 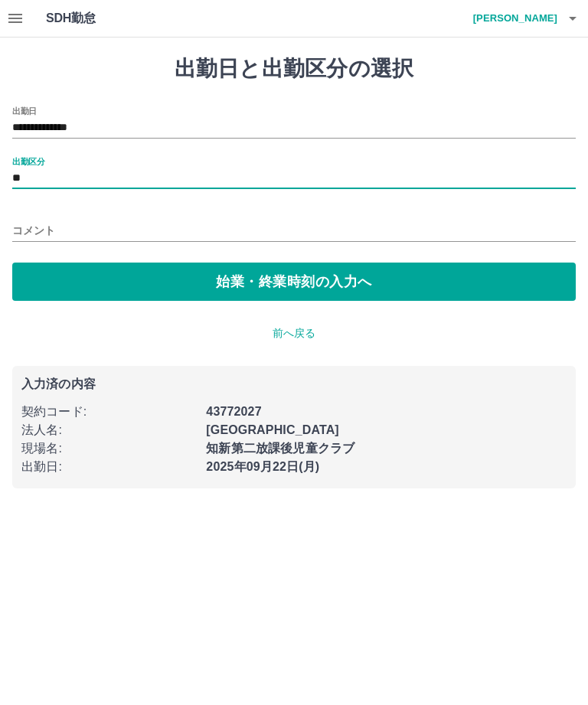 I want to click on p: 前へ戻る, so click(x=294, y=333).